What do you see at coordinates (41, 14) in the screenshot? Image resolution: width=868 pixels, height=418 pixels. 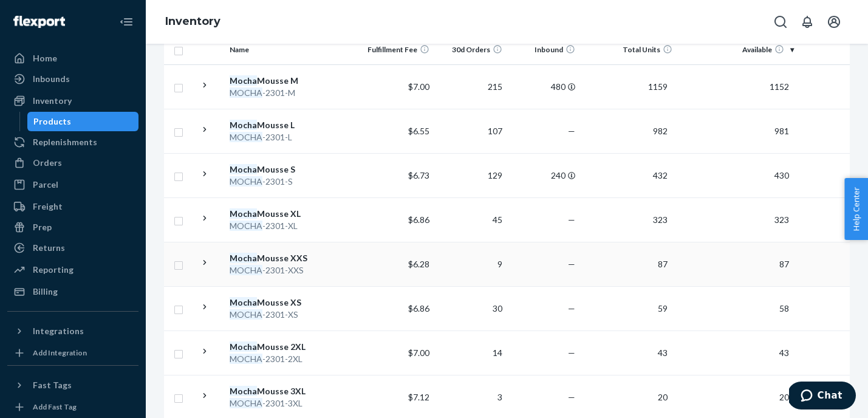 I see `span: Chat` at bounding box center [41, 14].